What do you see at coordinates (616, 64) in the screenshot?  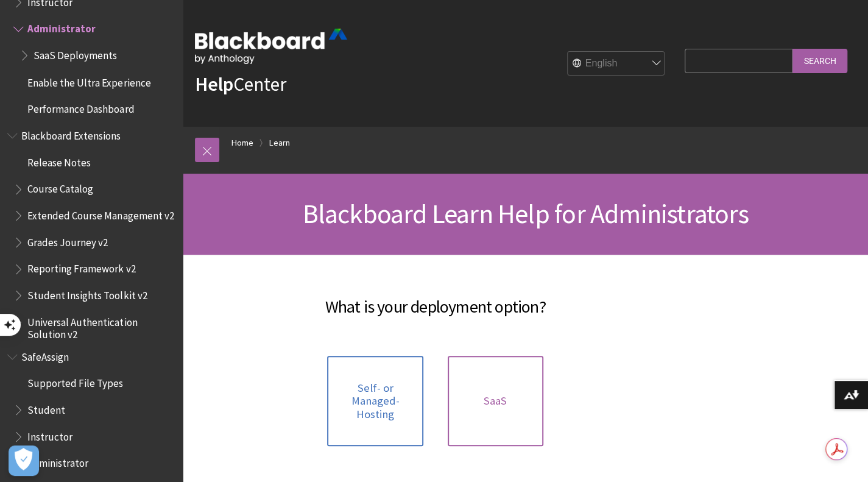 I see `select: Site Language Selector` at bounding box center [616, 64].